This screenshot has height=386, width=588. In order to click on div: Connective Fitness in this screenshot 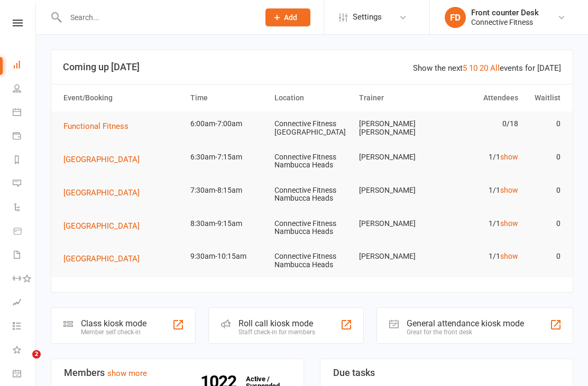, I will do `click(505, 22)`.